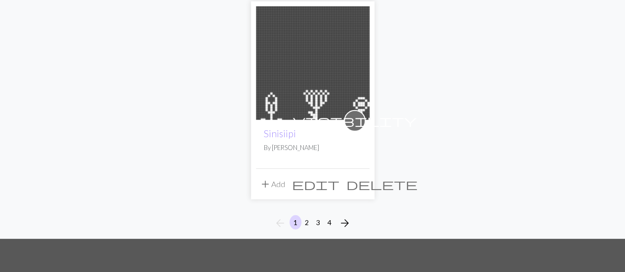 Image resolution: width=625 pixels, height=272 pixels. I want to click on img: Sinisiipi, so click(313, 63).